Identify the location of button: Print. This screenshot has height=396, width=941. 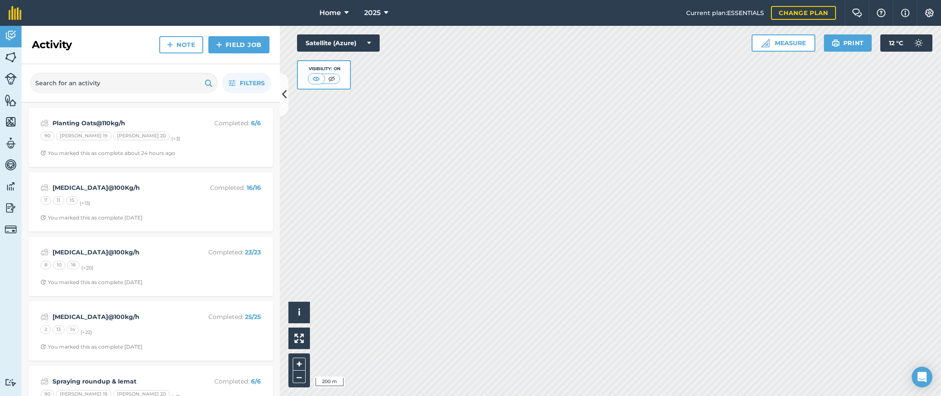
(848, 43).